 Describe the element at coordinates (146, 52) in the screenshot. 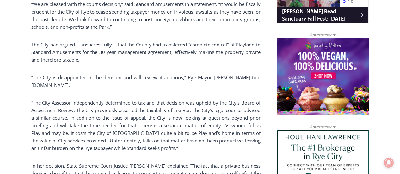

I see `span: The City had argued – unsuccessfully – that the County had transferred “complete control” of Play...` at that location.